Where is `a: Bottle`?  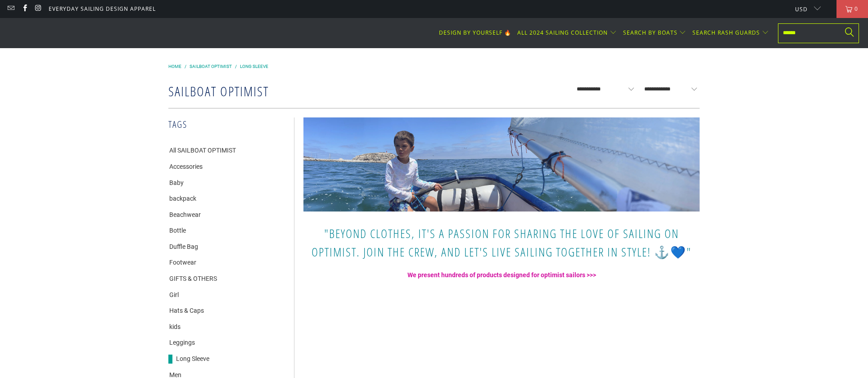
a: Bottle is located at coordinates (177, 231).